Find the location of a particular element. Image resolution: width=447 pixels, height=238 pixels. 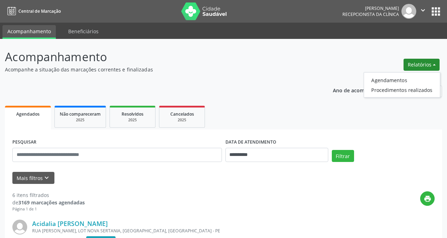

a: Agendamentos is located at coordinates (402, 80).